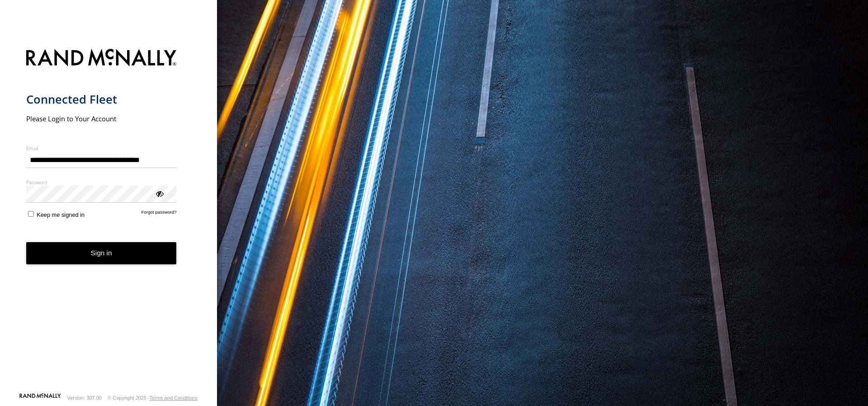 The image size is (868, 406). I want to click on div: © Copyright 2025 -, so click(152, 398).